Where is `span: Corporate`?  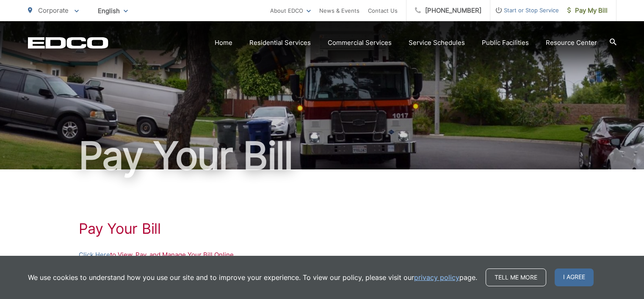 span: Corporate is located at coordinates (53, 10).